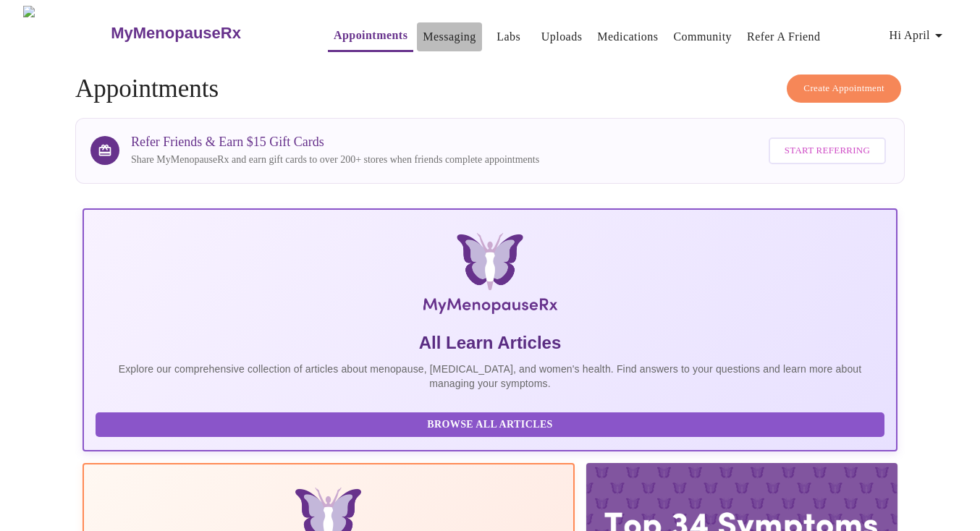 The width and height of the screenshot is (980, 531). Describe the element at coordinates (628, 37) in the screenshot. I see `a: Medications` at that location.